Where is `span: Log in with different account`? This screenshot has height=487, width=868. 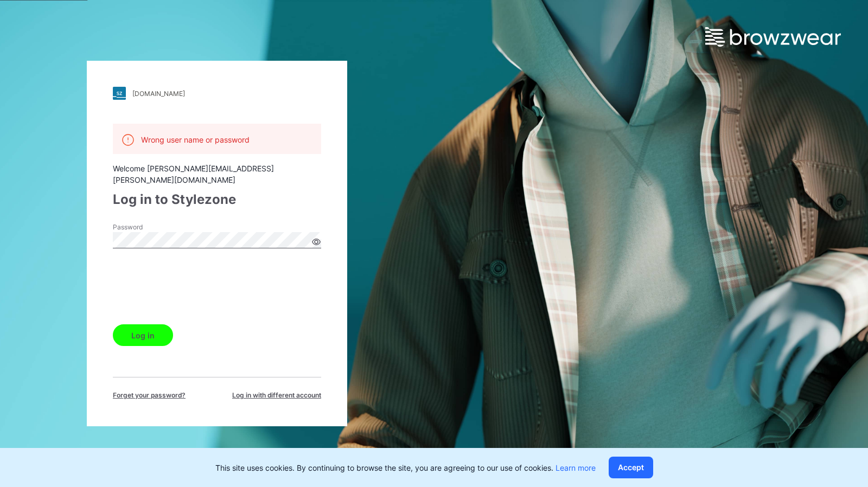 span: Log in with different account is located at coordinates (277, 395).